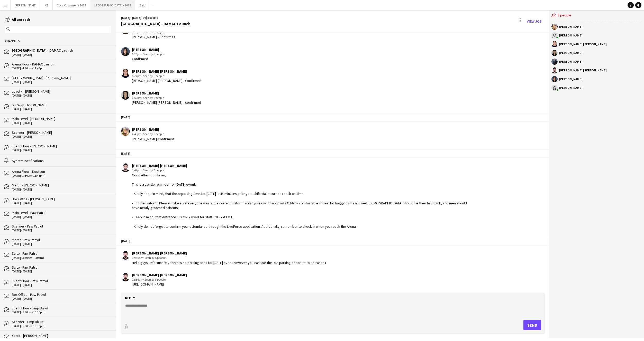 The width and height of the screenshot is (644, 341). What do you see at coordinates (144, 18) in the screenshot?
I see `span: +04` at bounding box center [144, 18].